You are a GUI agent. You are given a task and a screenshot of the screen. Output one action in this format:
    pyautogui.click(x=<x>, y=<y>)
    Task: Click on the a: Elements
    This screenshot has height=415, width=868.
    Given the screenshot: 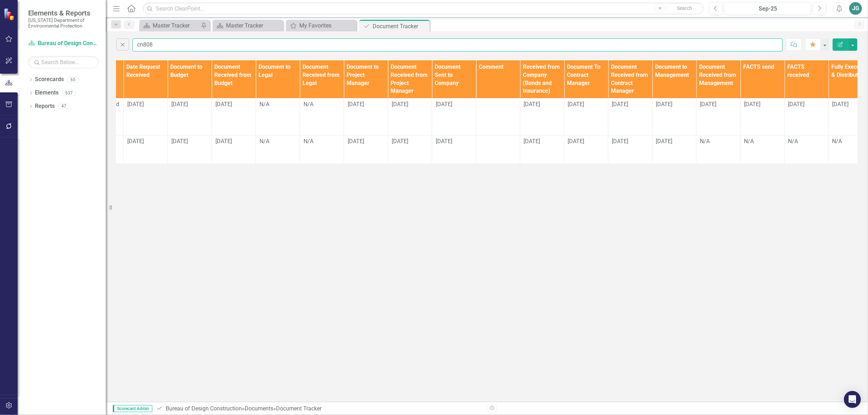 What is the action you would take?
    pyautogui.click(x=46, y=92)
    